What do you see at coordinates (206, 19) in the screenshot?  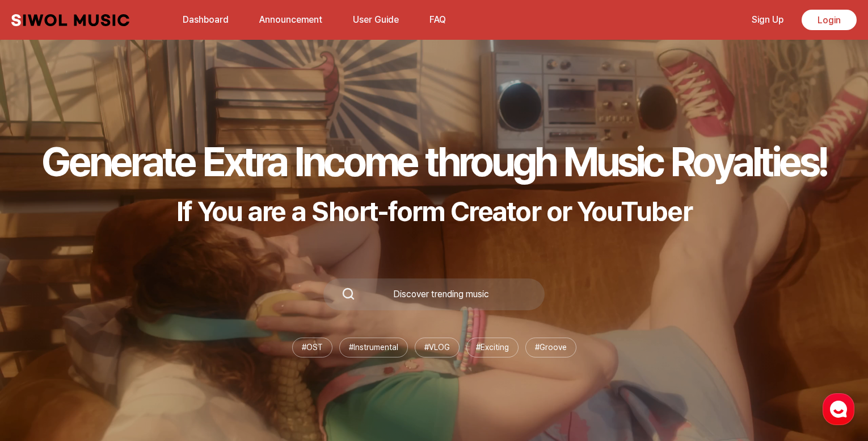 I see `a: Dashboard` at bounding box center [206, 19].